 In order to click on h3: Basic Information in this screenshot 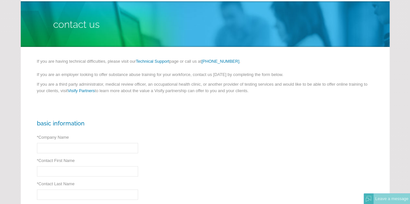, I will do `click(205, 123)`.